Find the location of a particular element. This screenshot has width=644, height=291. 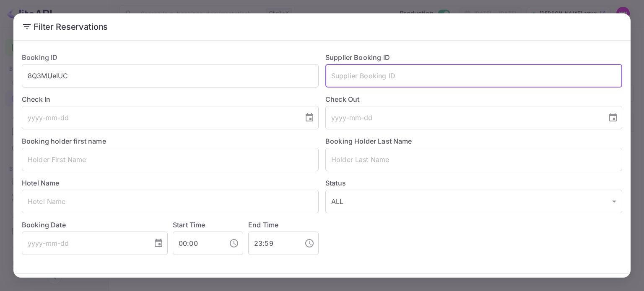

button: Choose time, selected time is 12:00 AM is located at coordinates (234, 244).